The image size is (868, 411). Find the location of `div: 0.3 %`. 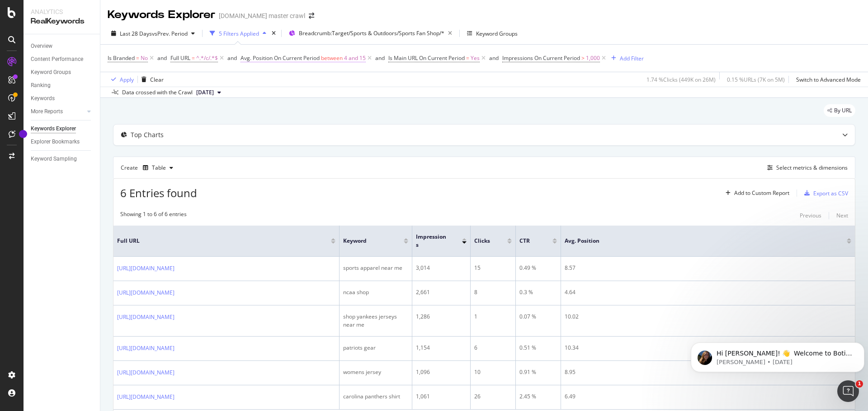

div: 0.3 % is located at coordinates (538, 293).